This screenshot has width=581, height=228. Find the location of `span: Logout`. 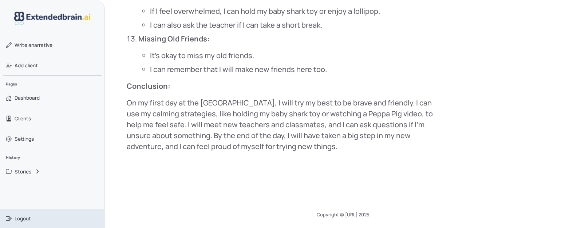

span: Logout is located at coordinates (23, 219).